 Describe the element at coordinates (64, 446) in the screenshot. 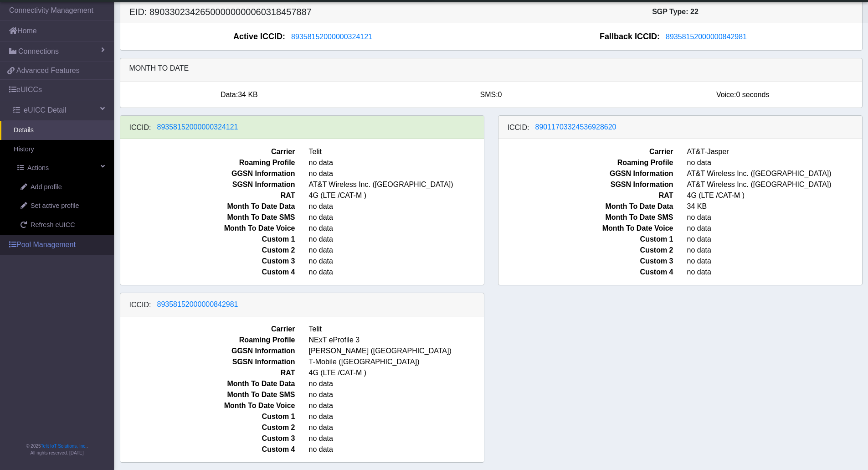

I see `a: Telit IoT Solutions, Inc.` at that location.